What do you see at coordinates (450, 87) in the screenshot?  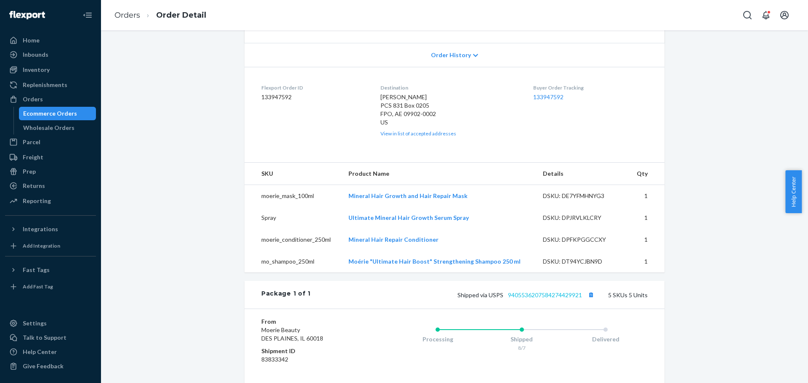 I see `dt: Destination` at bounding box center [450, 87].